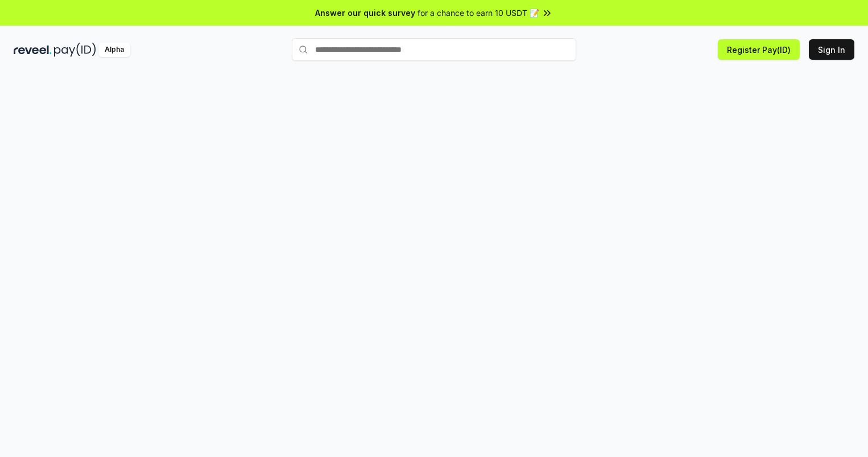  What do you see at coordinates (114, 49) in the screenshot?
I see `div: Alpha` at bounding box center [114, 49].